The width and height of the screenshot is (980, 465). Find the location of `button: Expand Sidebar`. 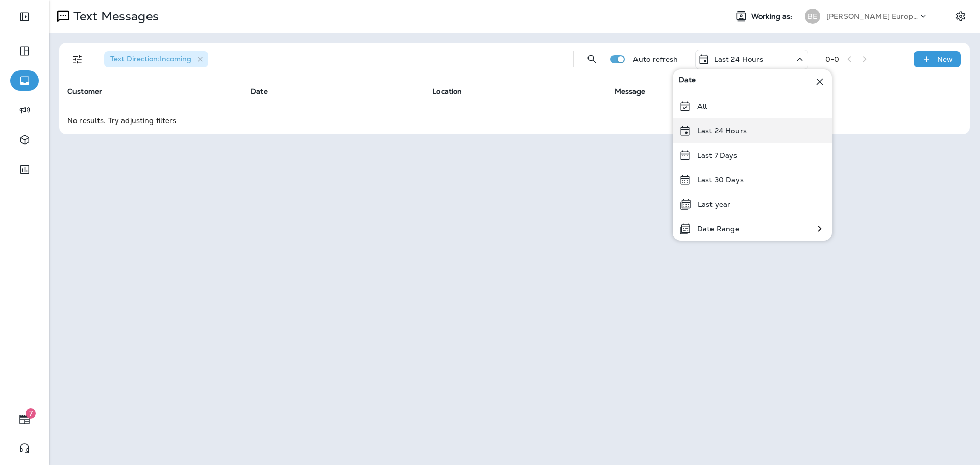

button: Expand Sidebar is located at coordinates (25, 17).